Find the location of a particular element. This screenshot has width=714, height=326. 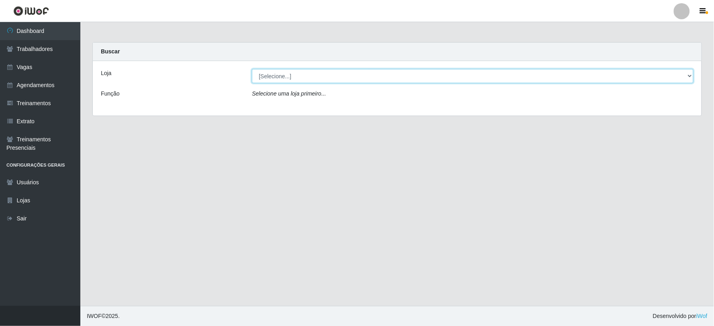

strong: Buscar is located at coordinates (110, 51).